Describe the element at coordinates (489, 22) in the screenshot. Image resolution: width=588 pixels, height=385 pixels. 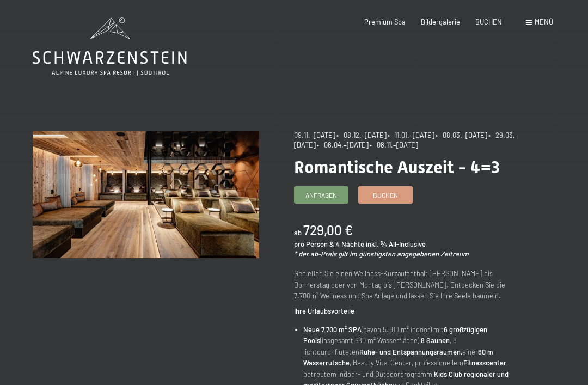
I see `span: BUCHEN` at that location.